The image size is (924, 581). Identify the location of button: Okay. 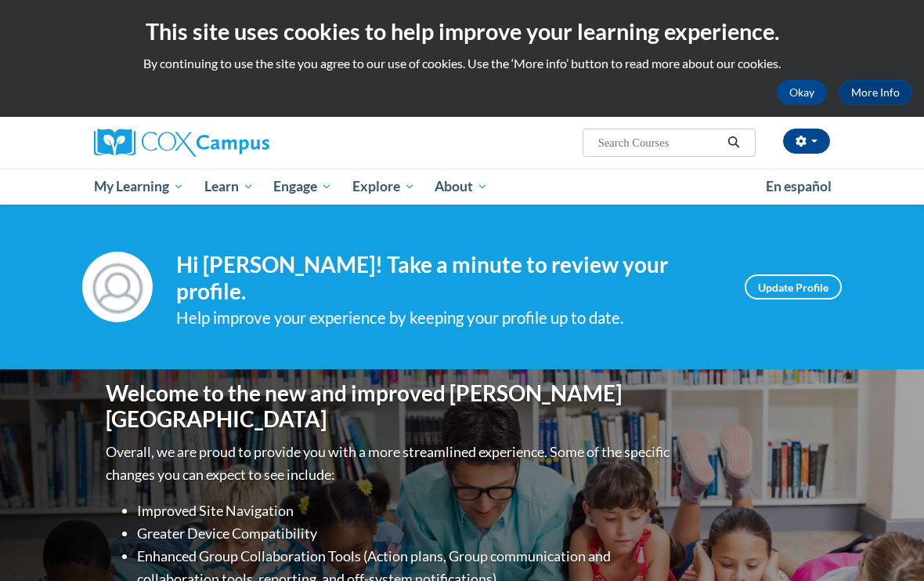
(803, 93).